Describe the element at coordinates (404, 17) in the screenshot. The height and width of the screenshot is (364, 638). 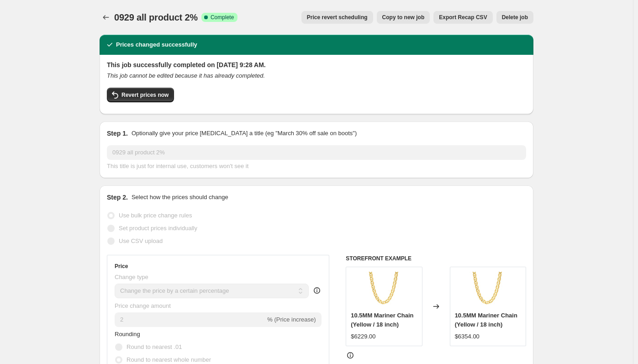
I see `span: Copy to new job` at that location.